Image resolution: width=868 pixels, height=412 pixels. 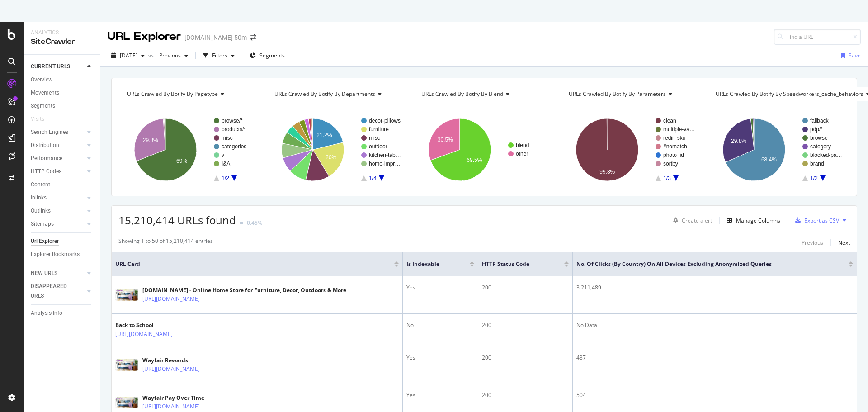 I want to click on div: Sitemaps, so click(x=42, y=224).